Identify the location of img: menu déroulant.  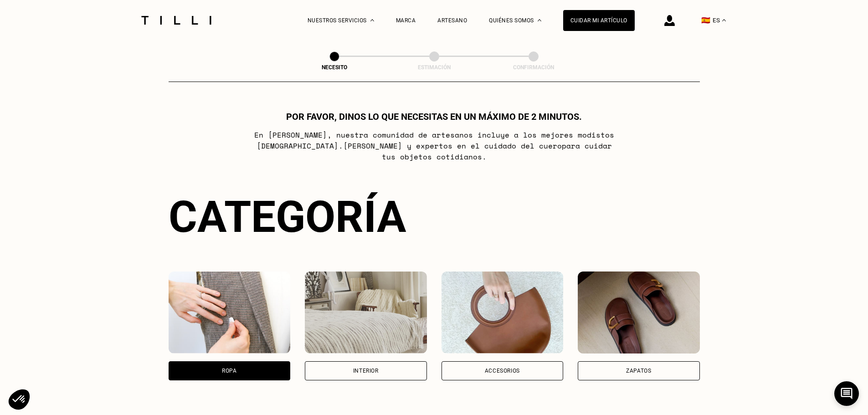
(724, 20).